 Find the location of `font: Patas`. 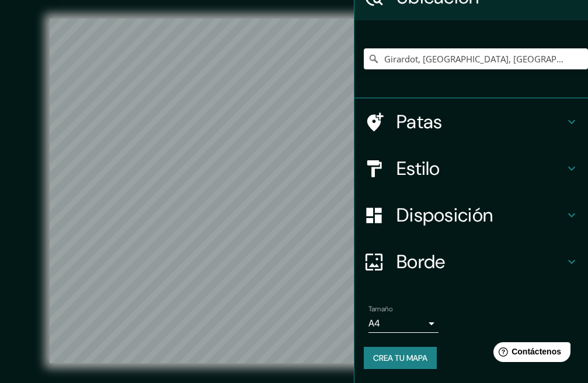

font: Patas is located at coordinates (419, 122).